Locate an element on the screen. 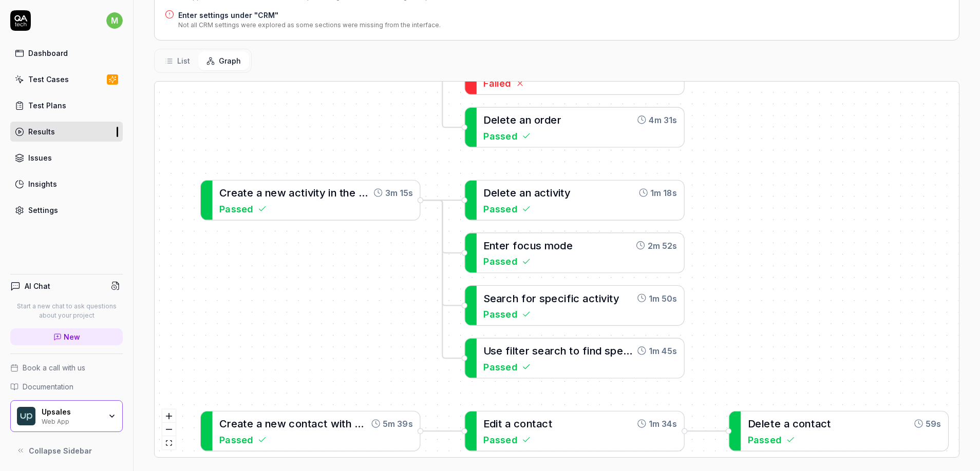 The width and height of the screenshot is (980, 471). h4: Enter settings under "CRM" is located at coordinates (309, 15).